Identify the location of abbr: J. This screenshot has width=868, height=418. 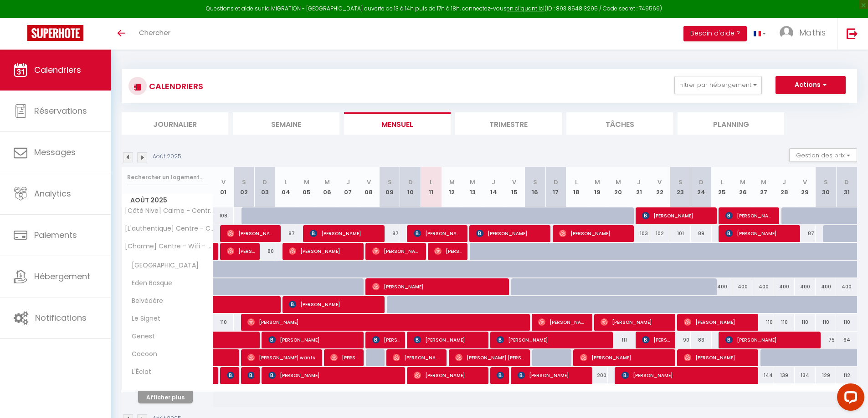
(494, 182).